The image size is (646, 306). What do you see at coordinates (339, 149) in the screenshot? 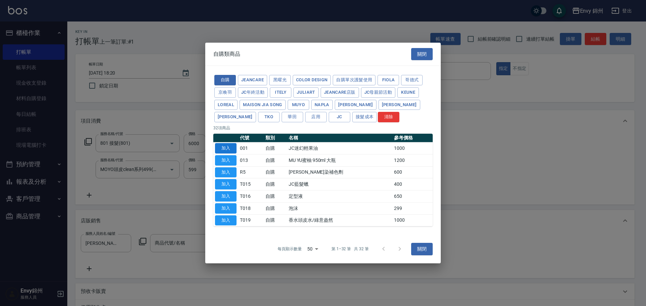
I see `td: JC迷幻輕果油` at bounding box center [339, 149].